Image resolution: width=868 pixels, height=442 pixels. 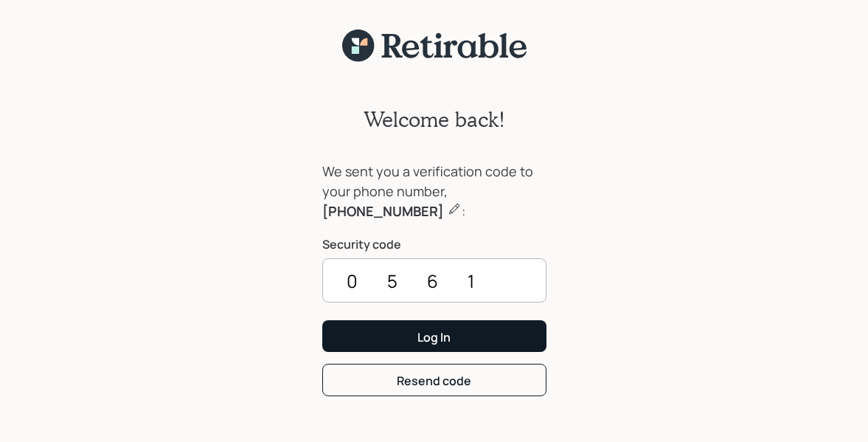 I want to click on h2: Welcome back!, so click(x=435, y=120).